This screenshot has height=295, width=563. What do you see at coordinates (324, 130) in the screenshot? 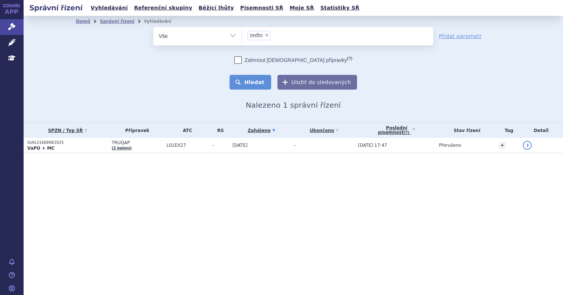
I see `a: Ukončeno` at bounding box center [324, 130].